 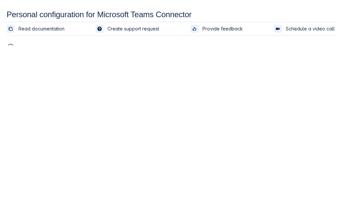 I want to click on span: Provide feedback, so click(x=222, y=29).